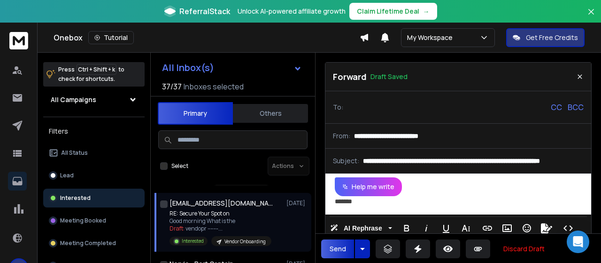  I want to click on button: Underline (Ctrl+U), so click(446, 228).